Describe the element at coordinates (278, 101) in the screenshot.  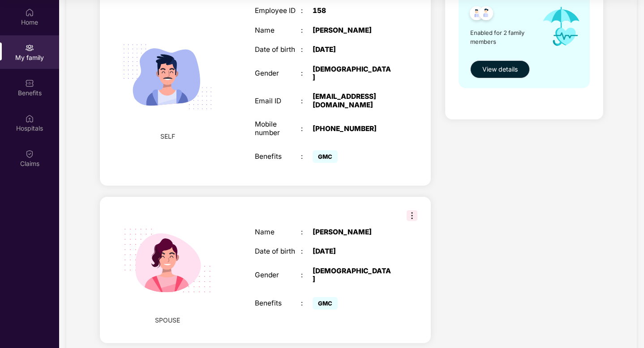
I see `div: Email ID` at that location.